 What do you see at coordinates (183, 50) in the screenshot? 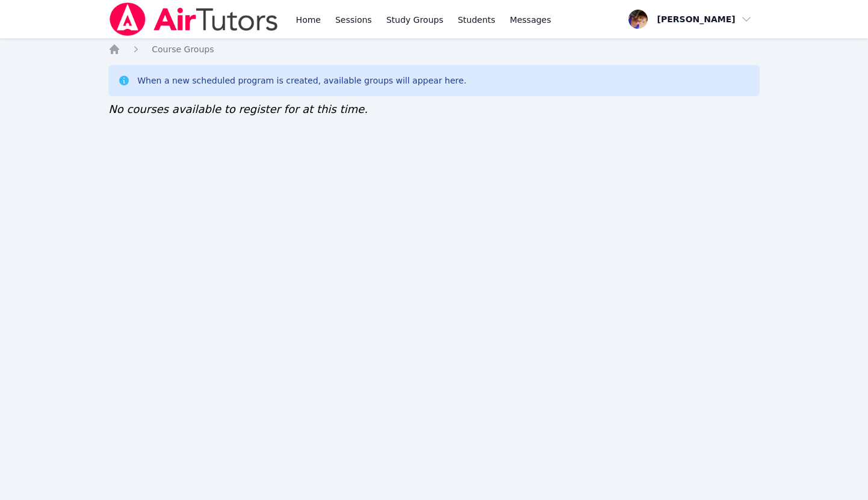
I see `a: Course Groups` at bounding box center [183, 50].